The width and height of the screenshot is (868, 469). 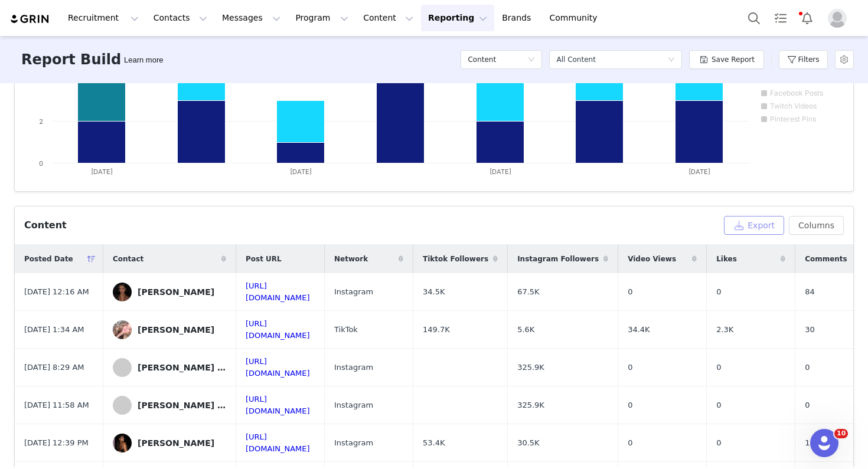 What do you see at coordinates (455, 259) in the screenshot?
I see `span: Tiktok Followers` at bounding box center [455, 259].